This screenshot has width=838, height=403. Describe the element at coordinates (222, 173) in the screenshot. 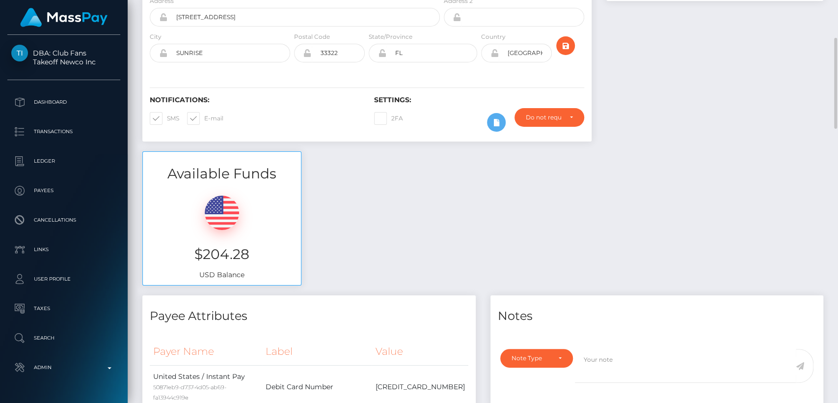

I see `h3: Available Funds` at that location.